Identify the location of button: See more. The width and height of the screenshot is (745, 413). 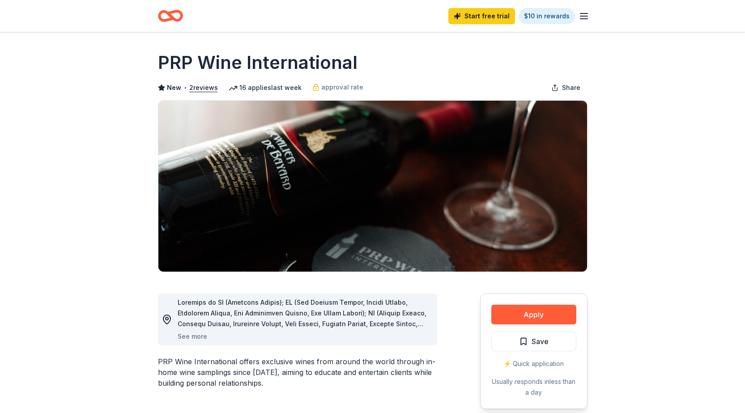
(192, 336).